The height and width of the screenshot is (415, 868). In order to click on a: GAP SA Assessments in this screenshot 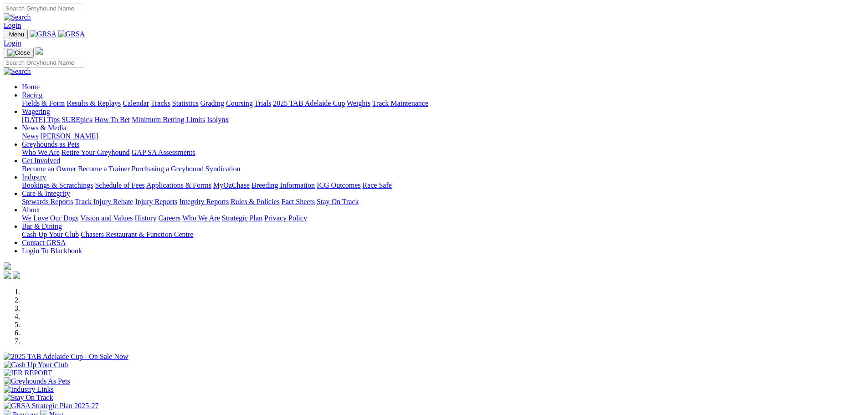, I will do `click(163, 152)`.